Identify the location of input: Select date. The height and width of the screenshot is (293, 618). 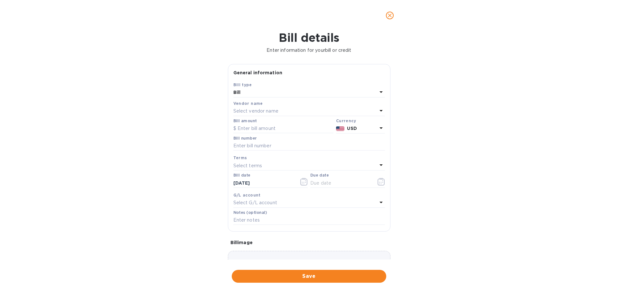
(264, 183).